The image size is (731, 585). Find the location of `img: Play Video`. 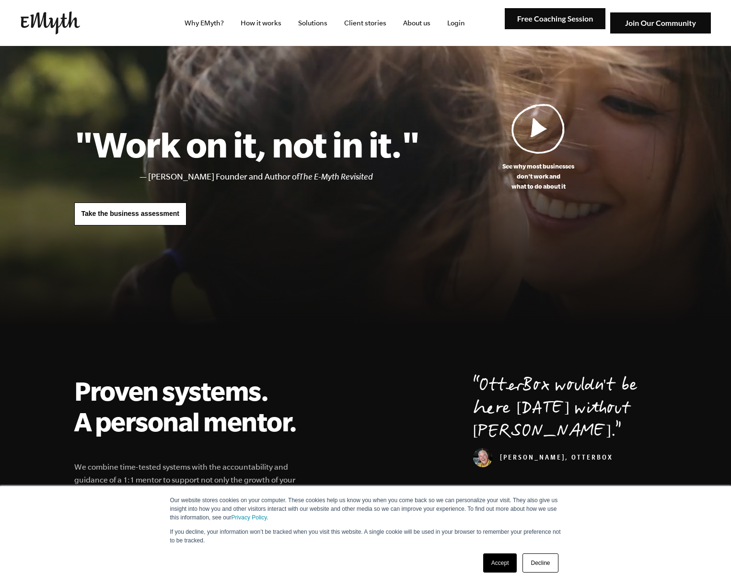

img: Play Video is located at coordinates (538, 128).